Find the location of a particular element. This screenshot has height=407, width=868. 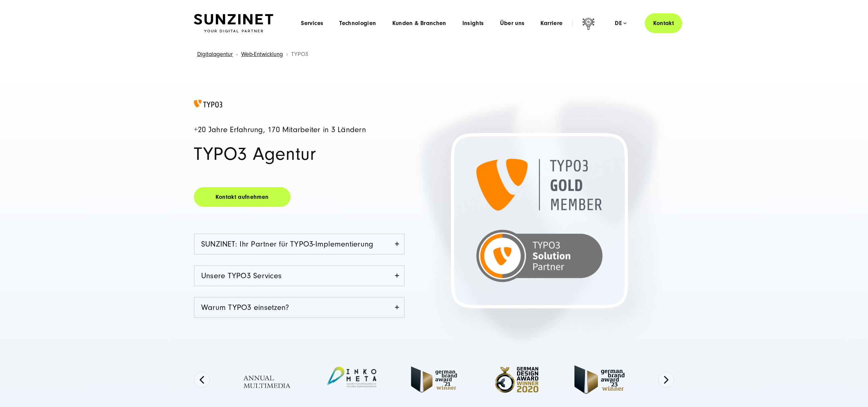

span: Services is located at coordinates (312, 23).